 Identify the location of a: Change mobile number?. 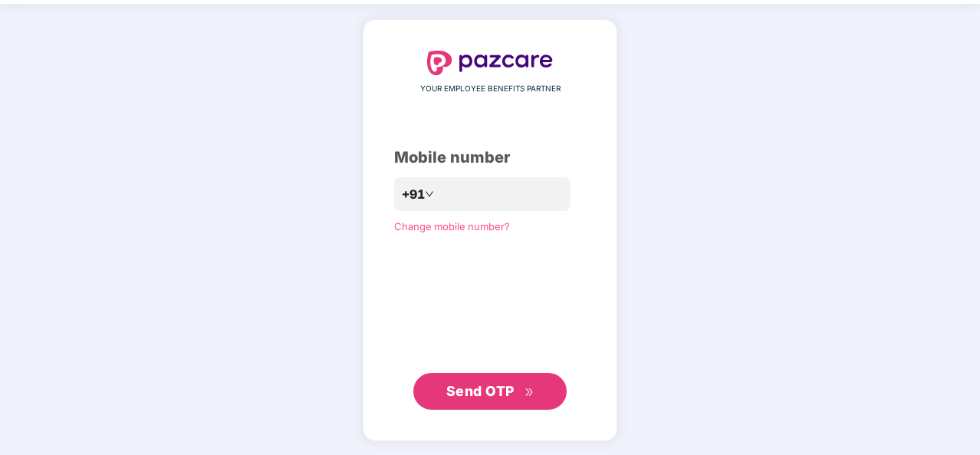
(452, 226).